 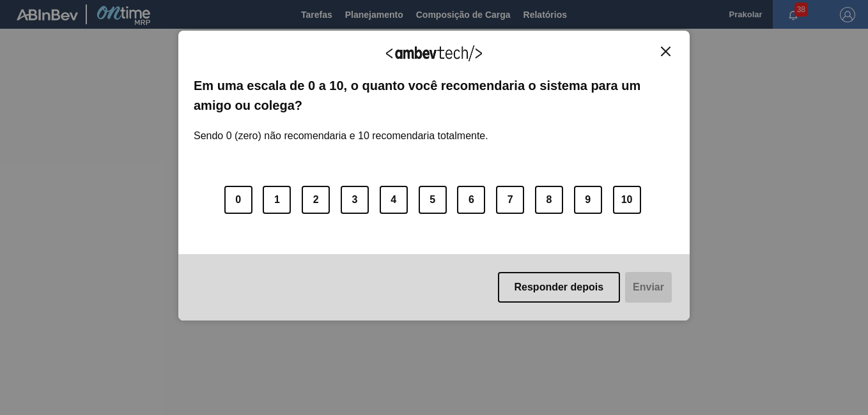 What do you see at coordinates (471, 200) in the screenshot?
I see `button: 6` at bounding box center [471, 200].